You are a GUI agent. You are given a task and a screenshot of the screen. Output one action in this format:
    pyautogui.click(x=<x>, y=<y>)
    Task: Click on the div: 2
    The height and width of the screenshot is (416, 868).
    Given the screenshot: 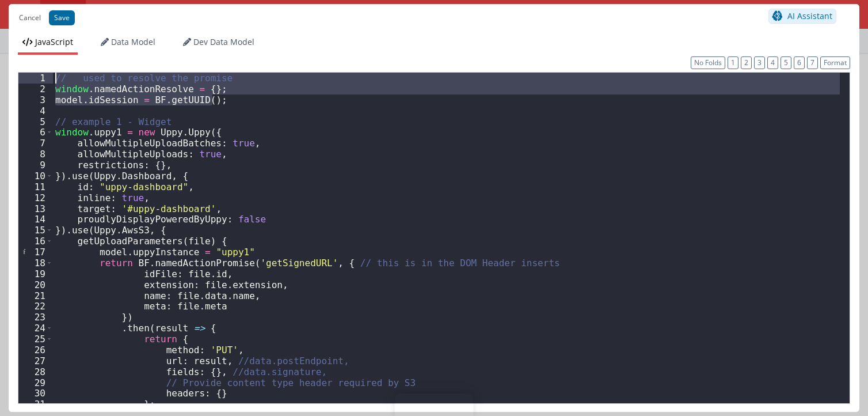 What is the action you would take?
    pyautogui.click(x=35, y=88)
    